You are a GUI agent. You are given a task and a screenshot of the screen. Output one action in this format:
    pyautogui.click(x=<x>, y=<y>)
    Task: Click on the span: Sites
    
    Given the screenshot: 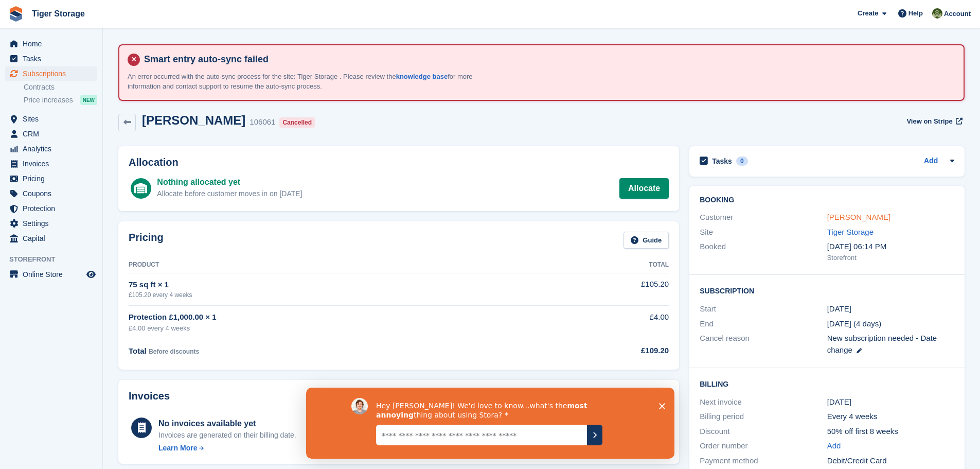 What is the action you would take?
    pyautogui.click(x=53, y=119)
    